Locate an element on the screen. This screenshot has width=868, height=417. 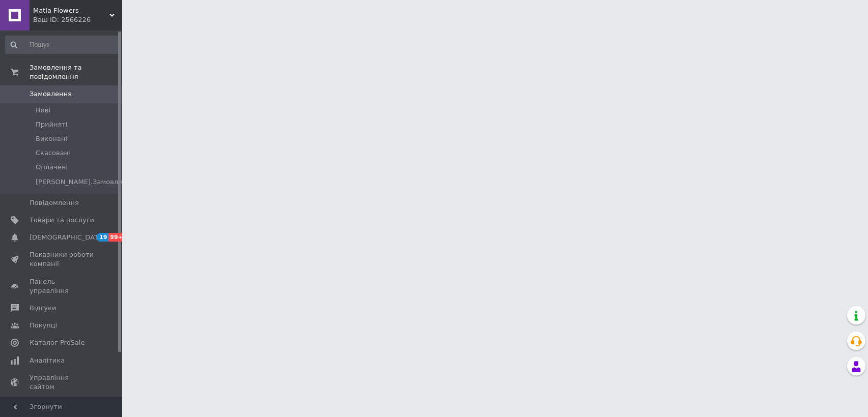
span: Покупці is located at coordinates (43, 325).